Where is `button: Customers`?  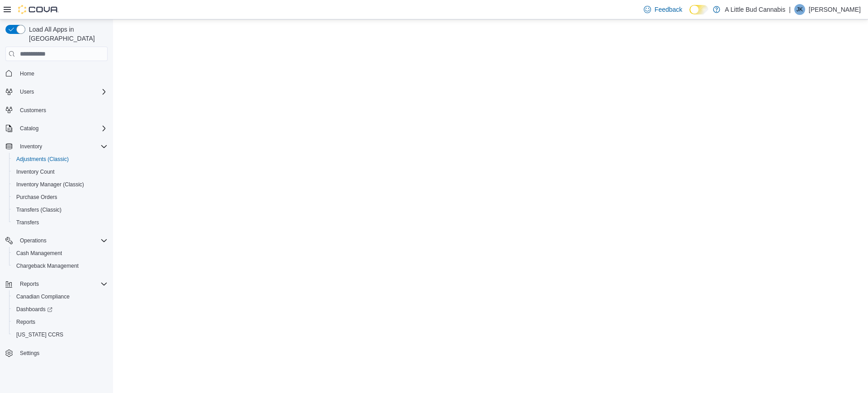
button: Customers is located at coordinates (56, 110).